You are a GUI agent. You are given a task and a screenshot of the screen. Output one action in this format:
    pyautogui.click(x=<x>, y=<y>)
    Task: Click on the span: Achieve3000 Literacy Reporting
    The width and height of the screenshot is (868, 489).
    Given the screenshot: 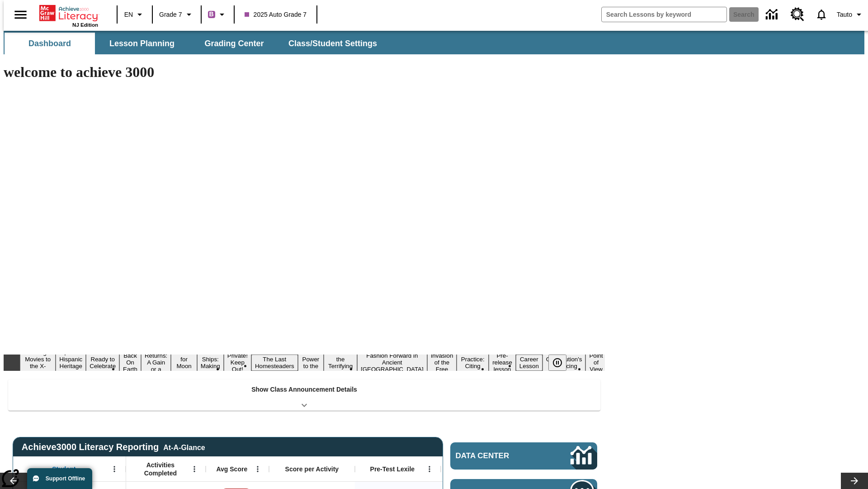 What is the action you would take?
    pyautogui.click(x=114, y=447)
    